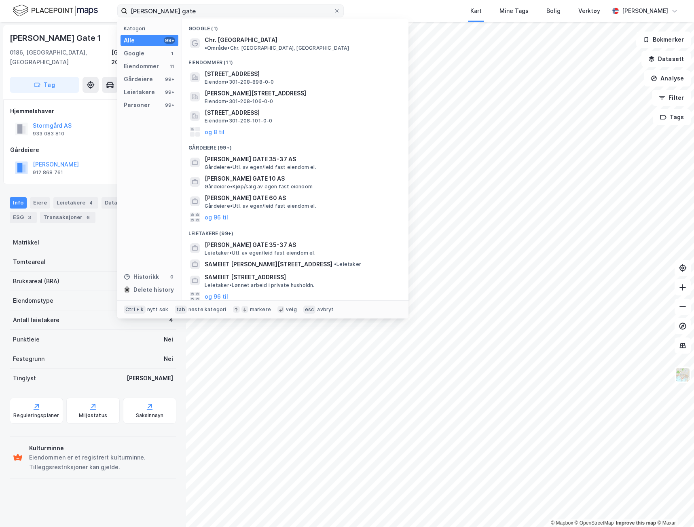  I want to click on div: Kart, so click(476, 11).